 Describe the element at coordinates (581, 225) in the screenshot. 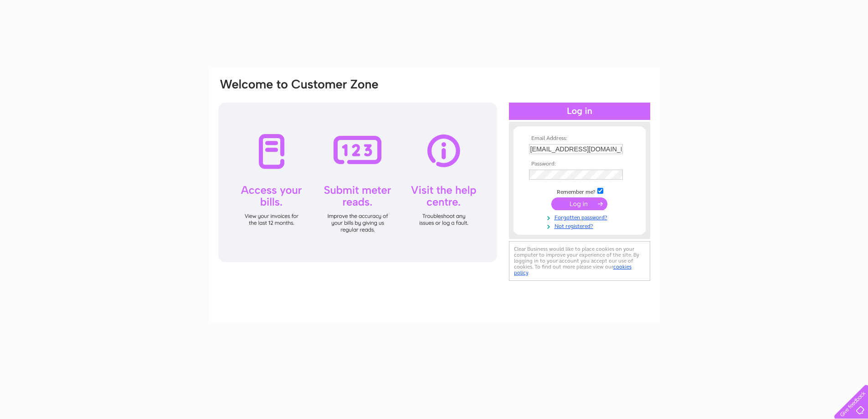

I see `a: Not registered?` at that location.